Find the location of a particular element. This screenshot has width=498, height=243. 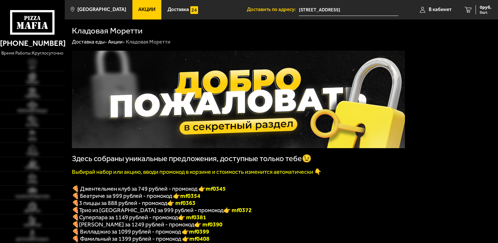

a: Доставка еды- is located at coordinates (89, 42).